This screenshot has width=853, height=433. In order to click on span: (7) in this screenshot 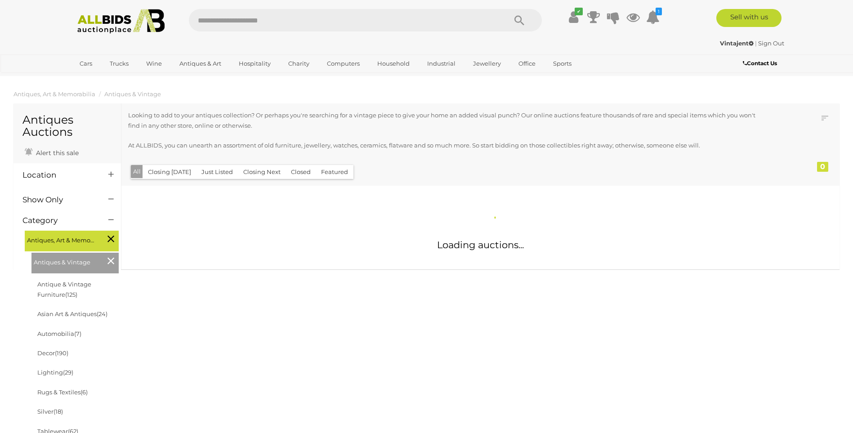, I will do `click(78, 334)`.